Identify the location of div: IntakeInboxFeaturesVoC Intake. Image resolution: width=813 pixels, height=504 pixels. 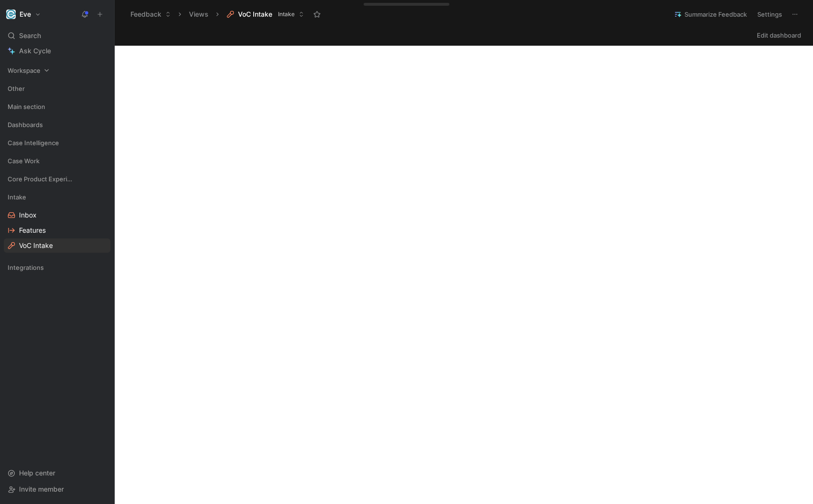
(57, 221).